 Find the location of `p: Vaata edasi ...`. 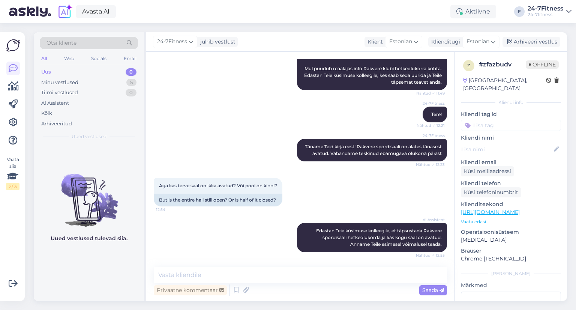

p: Vaata edasi ... is located at coordinates (510, 221).